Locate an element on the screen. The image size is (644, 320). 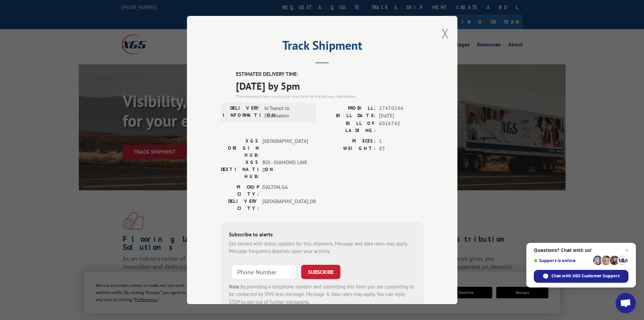
label: DELIVERY CITY: is located at coordinates (240, 205).